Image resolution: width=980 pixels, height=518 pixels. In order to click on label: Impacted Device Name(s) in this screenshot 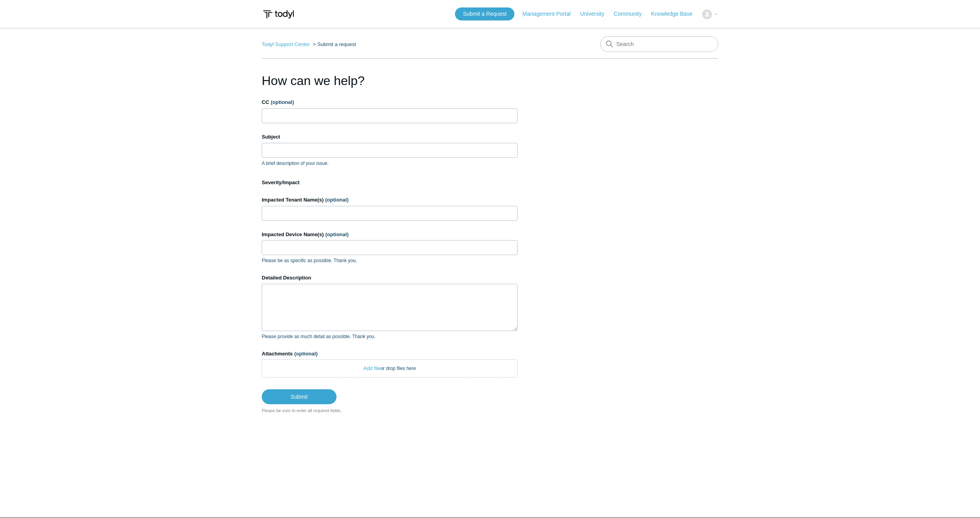, I will do `click(390, 234)`.